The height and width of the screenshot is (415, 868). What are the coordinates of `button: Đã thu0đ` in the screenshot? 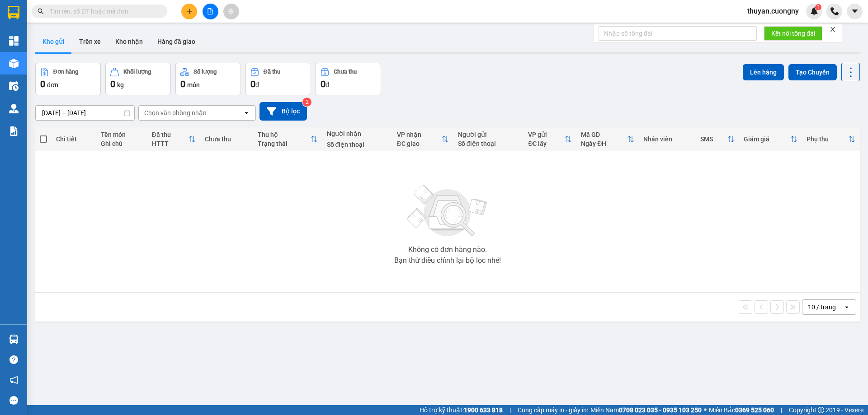 It's located at (278, 79).